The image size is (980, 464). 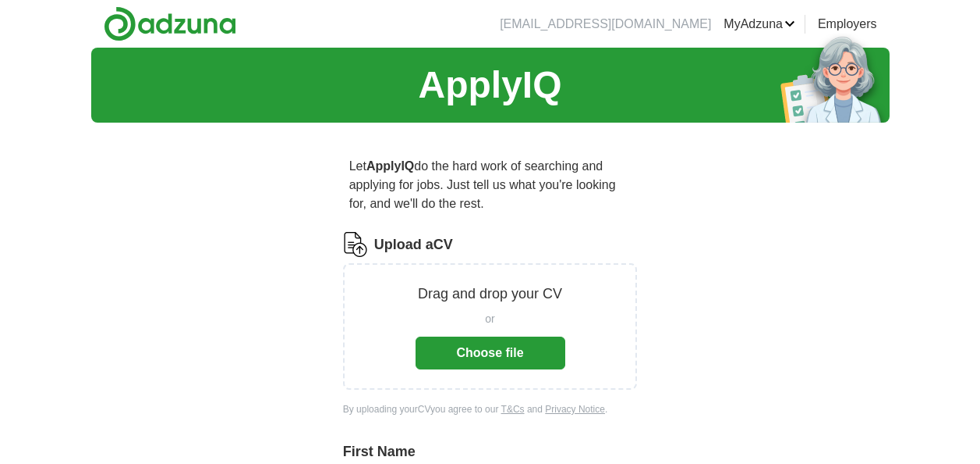 I want to click on a: T&Cs, so click(x=514, y=409).